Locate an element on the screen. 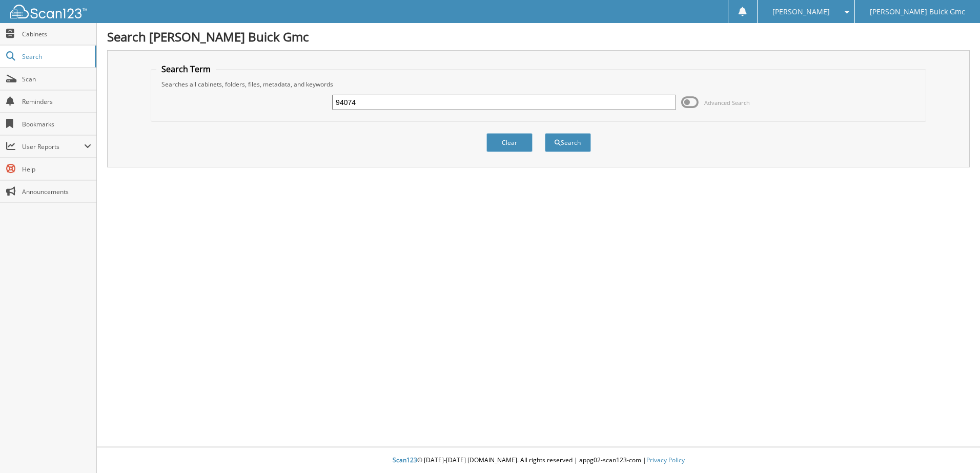 This screenshot has width=980, height=473. button: Search is located at coordinates (567, 143).